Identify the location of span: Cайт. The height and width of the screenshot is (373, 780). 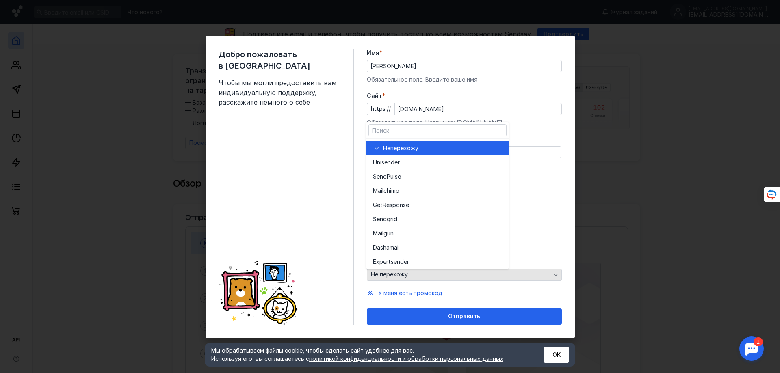
(375, 96).